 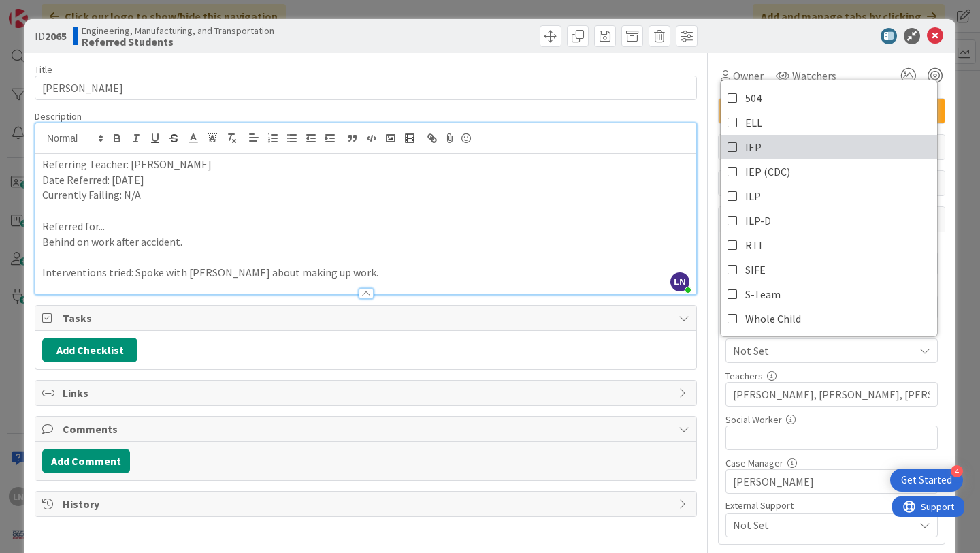 What do you see at coordinates (829, 172) in the screenshot?
I see `a: IEP (CDC)` at bounding box center [829, 172].